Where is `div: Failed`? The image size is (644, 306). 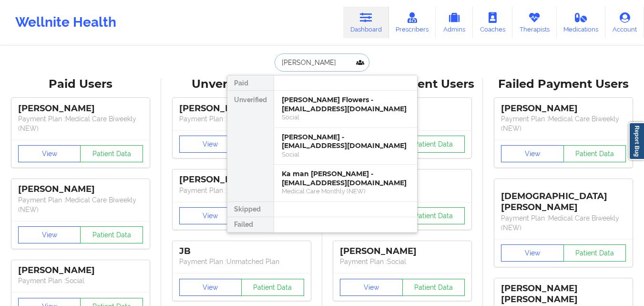 div: Failed is located at coordinates (250, 225).